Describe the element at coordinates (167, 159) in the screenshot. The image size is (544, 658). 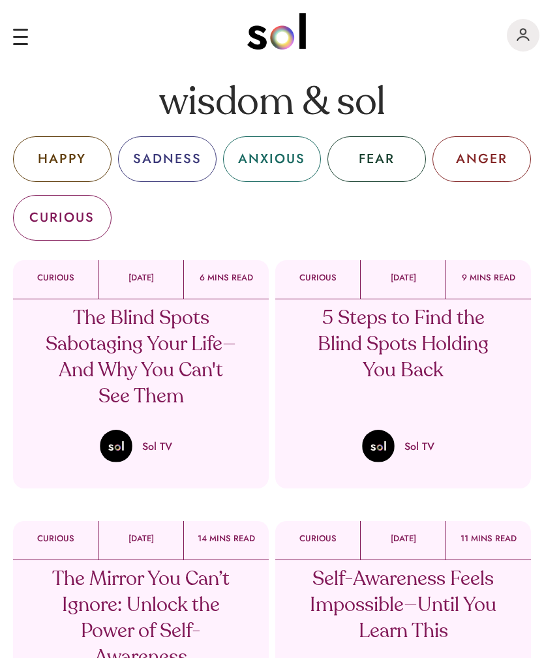
I see `div: SADNESS` at that location.